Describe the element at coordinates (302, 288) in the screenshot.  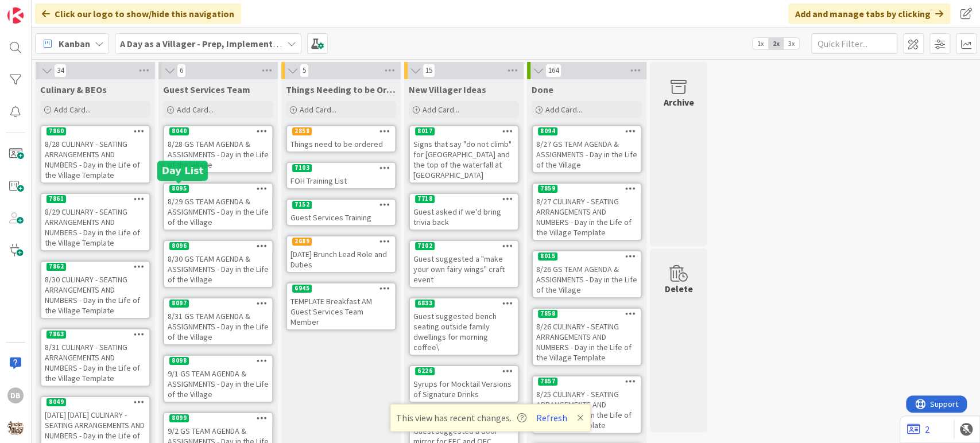
I see `div: 6945` at that location.